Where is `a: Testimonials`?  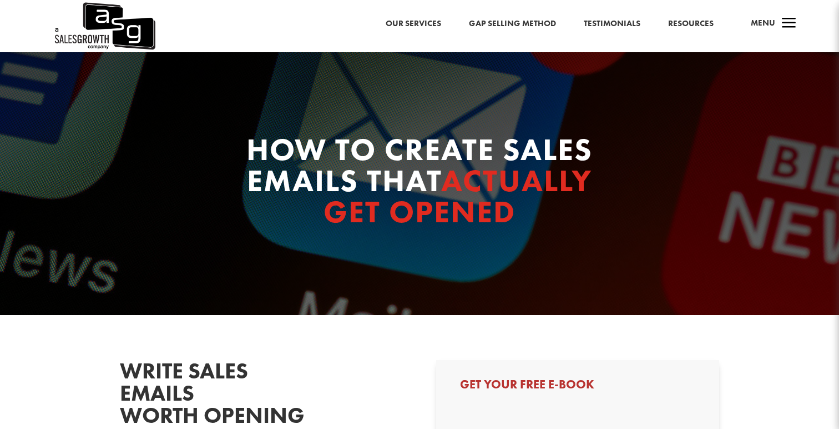
a: Testimonials is located at coordinates (612, 24).